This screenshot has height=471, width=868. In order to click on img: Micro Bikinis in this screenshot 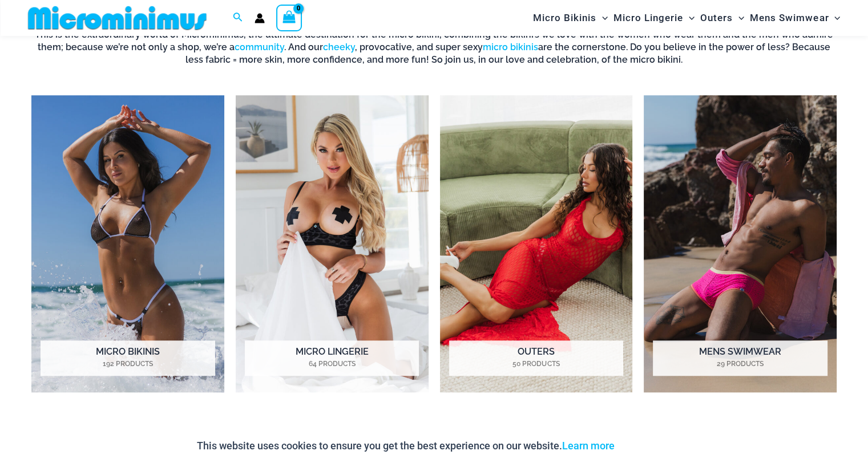, I will do `click(128, 244)`.